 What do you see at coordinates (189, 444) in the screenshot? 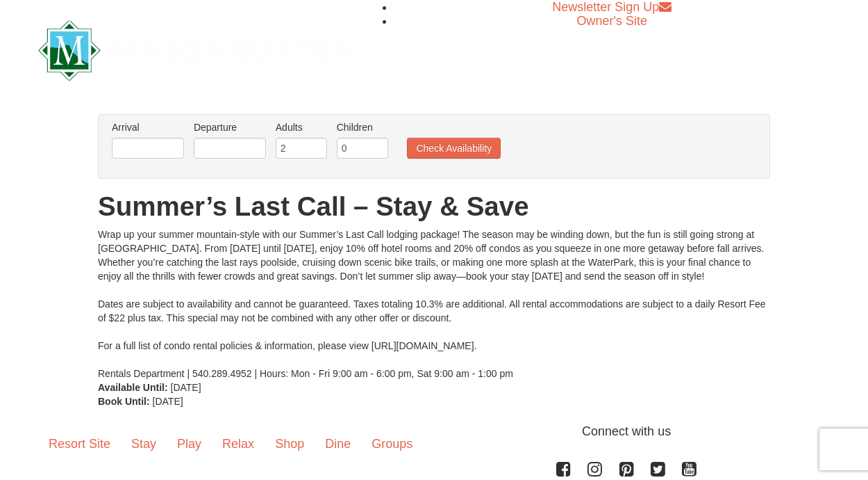
I see `a: Play` at bounding box center [189, 444].